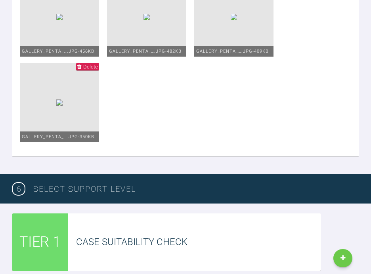  Describe the element at coordinates (59, 17) in the screenshot. I see `img: e3569be7-c367-442f-8d1b-72f3013c199d` at that location.